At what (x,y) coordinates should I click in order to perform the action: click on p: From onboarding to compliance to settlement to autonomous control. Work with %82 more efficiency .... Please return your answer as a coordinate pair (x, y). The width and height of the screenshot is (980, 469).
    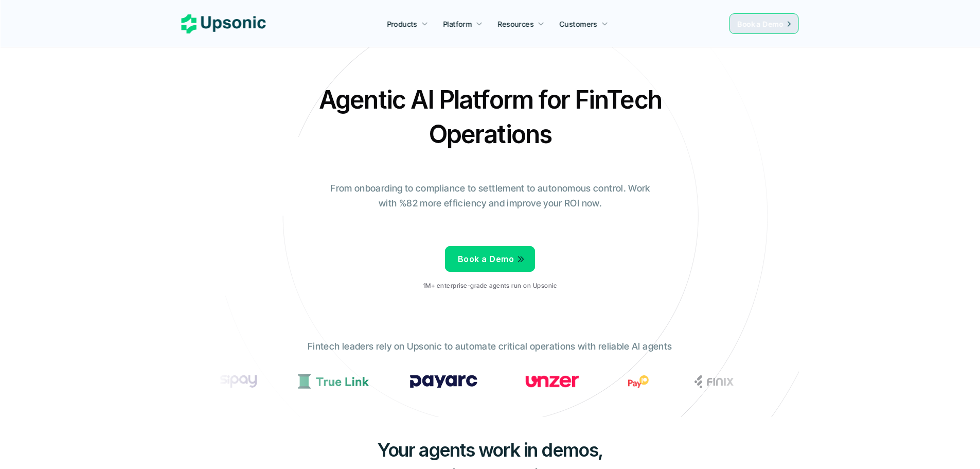
    Looking at the image, I should click on (491, 196).